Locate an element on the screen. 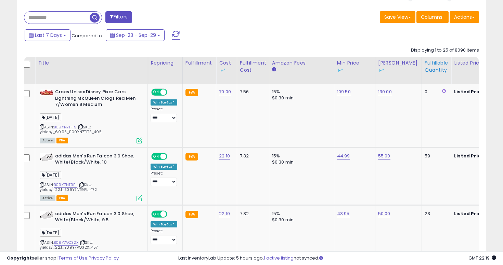  a: Terms of Use is located at coordinates (73, 258).